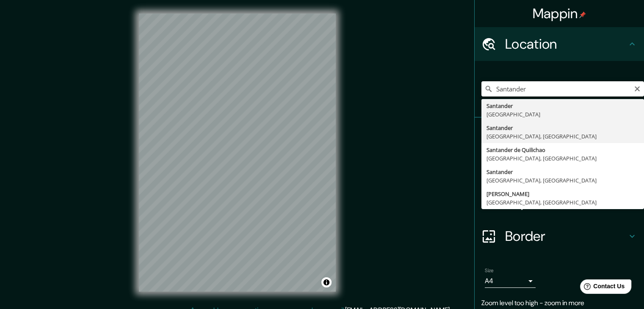 The width and height of the screenshot is (644, 309). I want to click on button: Toggle attribution, so click(326, 282).